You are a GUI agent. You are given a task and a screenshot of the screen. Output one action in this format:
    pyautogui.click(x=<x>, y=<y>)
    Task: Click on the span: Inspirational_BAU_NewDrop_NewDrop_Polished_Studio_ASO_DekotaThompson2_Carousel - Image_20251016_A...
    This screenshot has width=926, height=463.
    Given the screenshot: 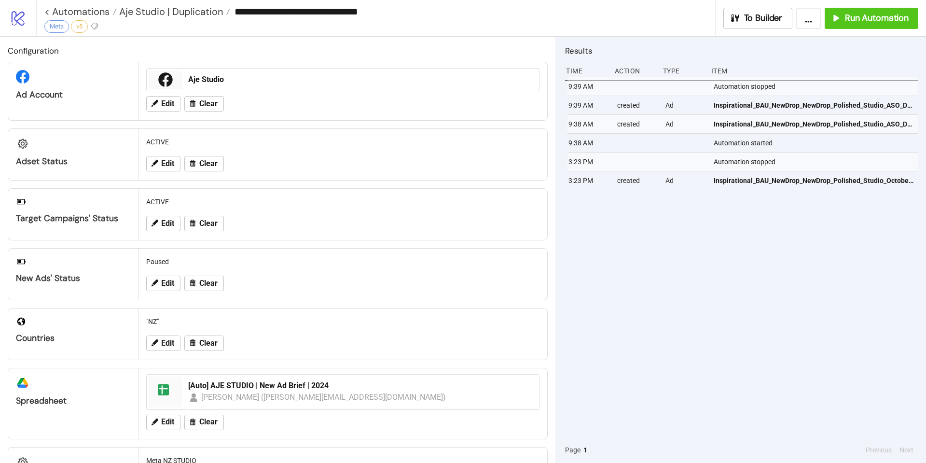 What is the action you would take?
    pyautogui.click(x=813, y=105)
    